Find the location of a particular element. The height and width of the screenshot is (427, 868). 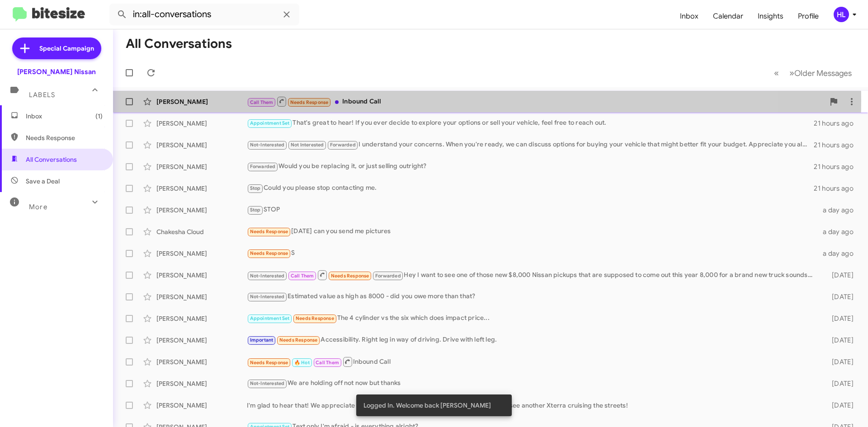

div: HL is located at coordinates (842, 14).